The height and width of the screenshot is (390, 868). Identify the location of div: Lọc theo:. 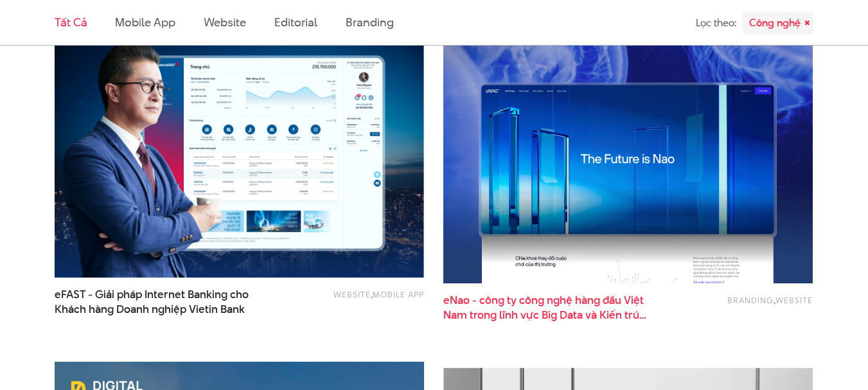
(716, 23).